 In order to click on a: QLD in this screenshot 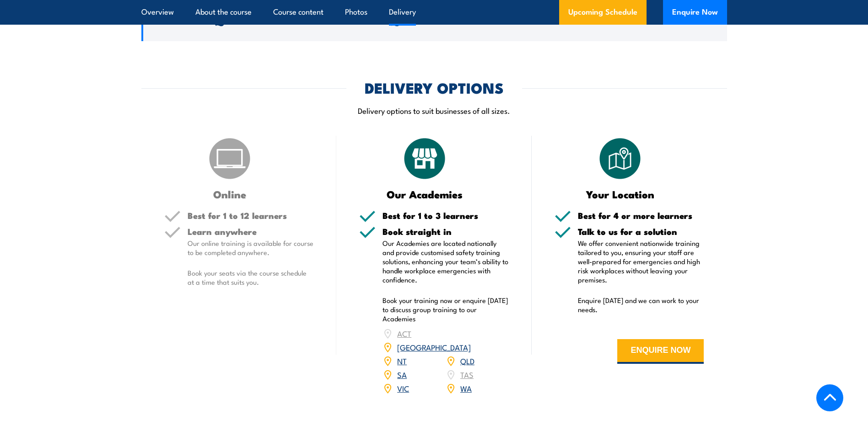, I will do `click(467, 361)`.